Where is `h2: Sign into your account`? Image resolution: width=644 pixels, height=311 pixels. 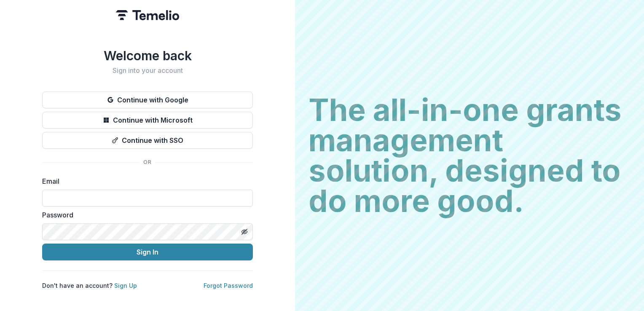
h2: Sign into your account is located at coordinates (147, 70).